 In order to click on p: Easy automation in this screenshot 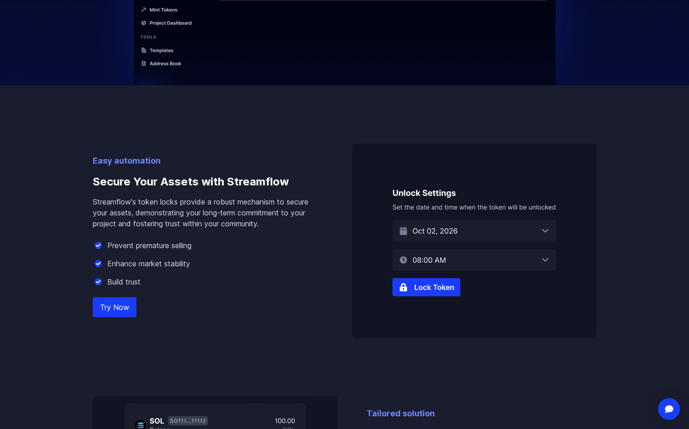, I will do `click(208, 161)`.